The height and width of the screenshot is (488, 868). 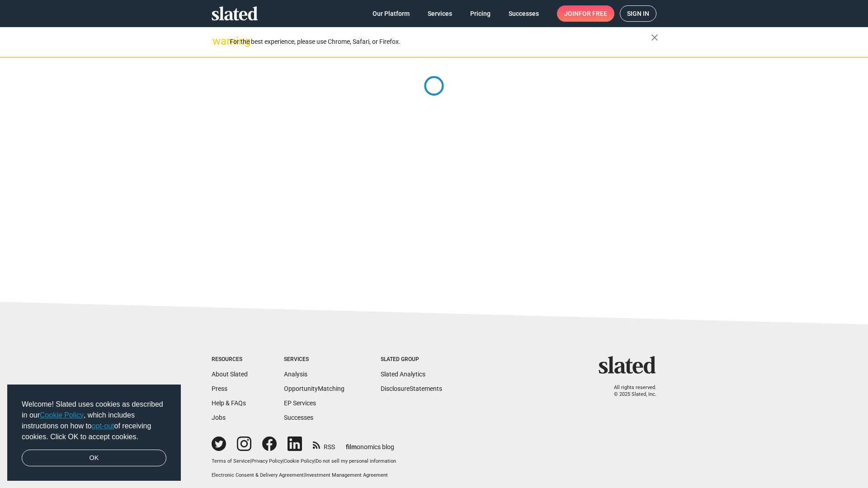 I want to click on a: EP Services, so click(x=300, y=403).